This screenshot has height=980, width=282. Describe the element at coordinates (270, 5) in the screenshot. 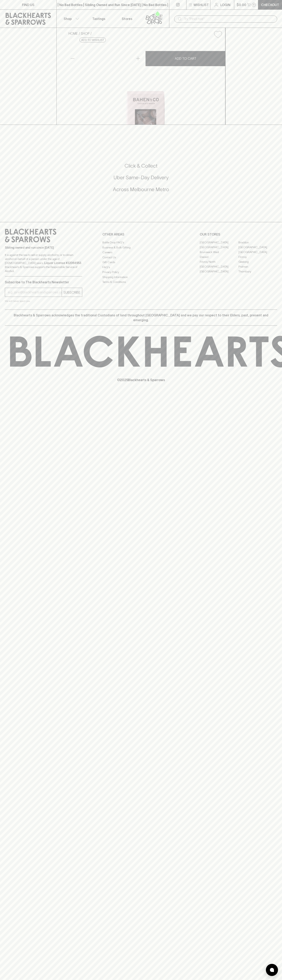

I see `p: Checkout` at that location.